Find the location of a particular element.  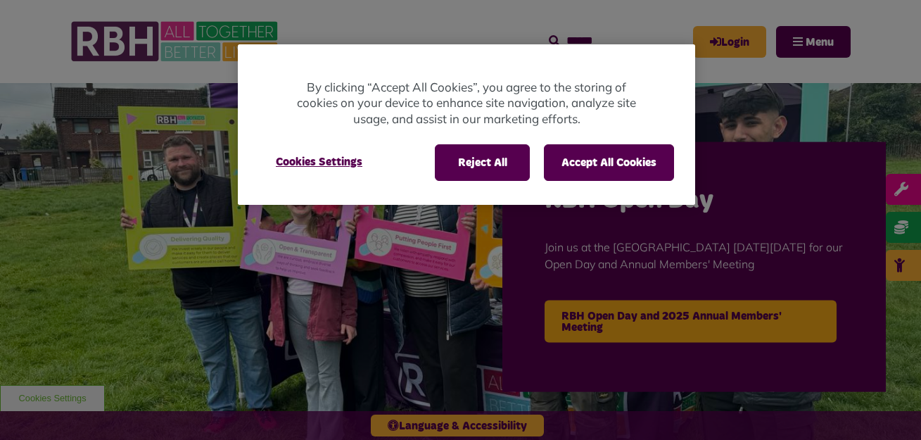

button: Reject All is located at coordinates (482, 163).